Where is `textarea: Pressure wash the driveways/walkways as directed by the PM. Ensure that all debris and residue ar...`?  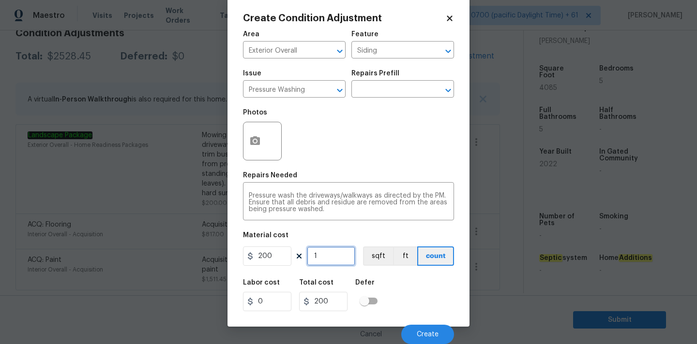 textarea: Pressure wash the driveways/walkways as directed by the PM. Ensure that all debris and residue ar... is located at coordinates (348, 203).